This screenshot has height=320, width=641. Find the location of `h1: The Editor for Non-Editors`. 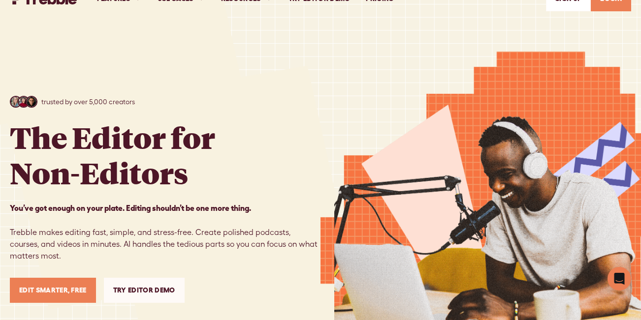

h1: The Editor for Non-Editors is located at coordinates (112, 155).